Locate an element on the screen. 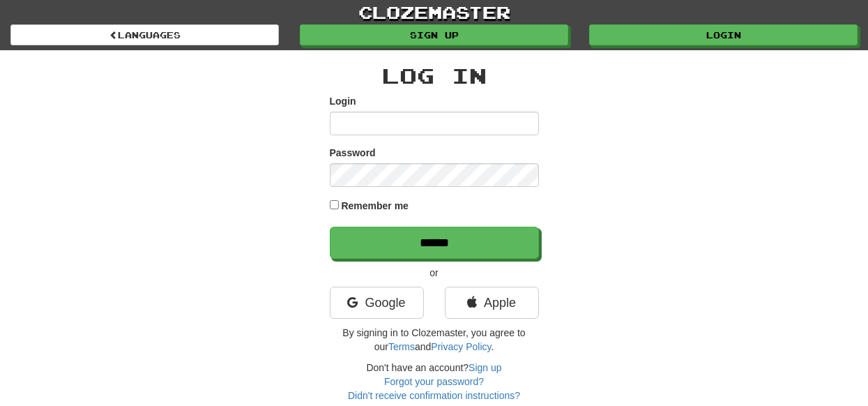 This screenshot has height=406, width=868. a: Login is located at coordinates (723, 35).